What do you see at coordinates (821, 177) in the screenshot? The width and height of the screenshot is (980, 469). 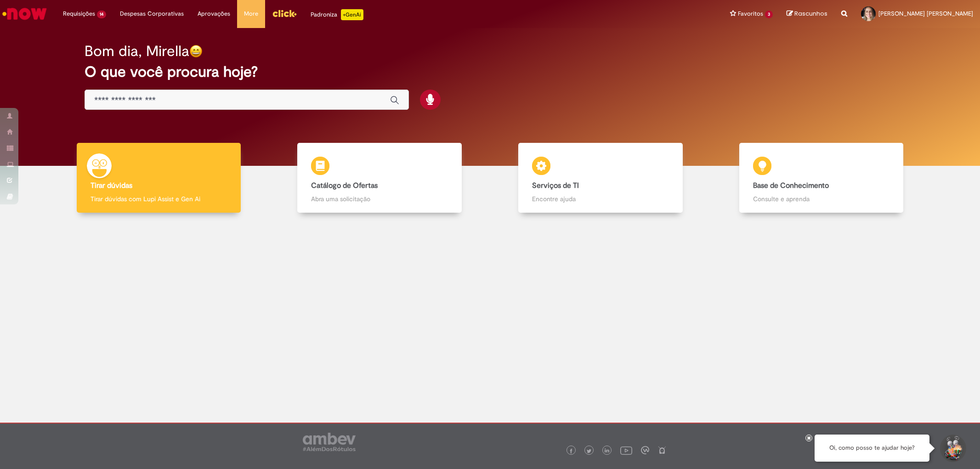 I see `a: Base de Conhecimento Consulte e aprenda` at bounding box center [821, 177].